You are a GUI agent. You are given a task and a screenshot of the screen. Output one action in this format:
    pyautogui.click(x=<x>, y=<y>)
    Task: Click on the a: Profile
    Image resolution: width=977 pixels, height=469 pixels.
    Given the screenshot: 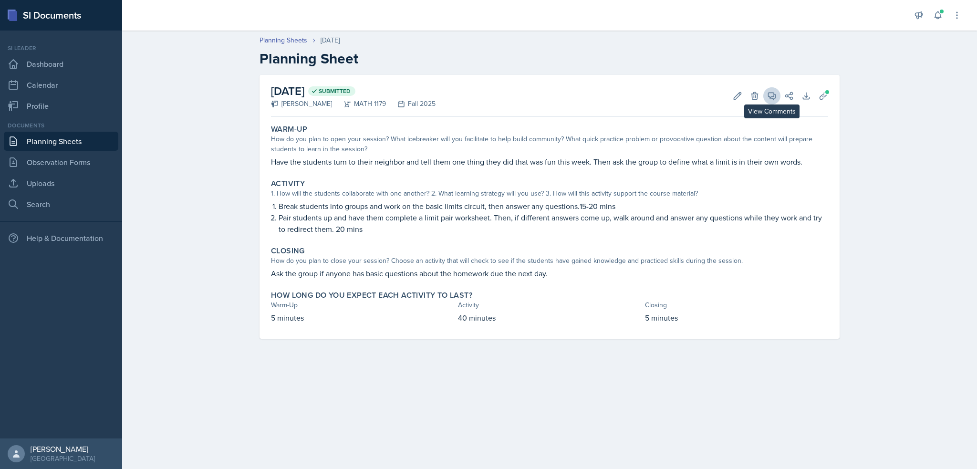 What is the action you would take?
    pyautogui.click(x=61, y=106)
    